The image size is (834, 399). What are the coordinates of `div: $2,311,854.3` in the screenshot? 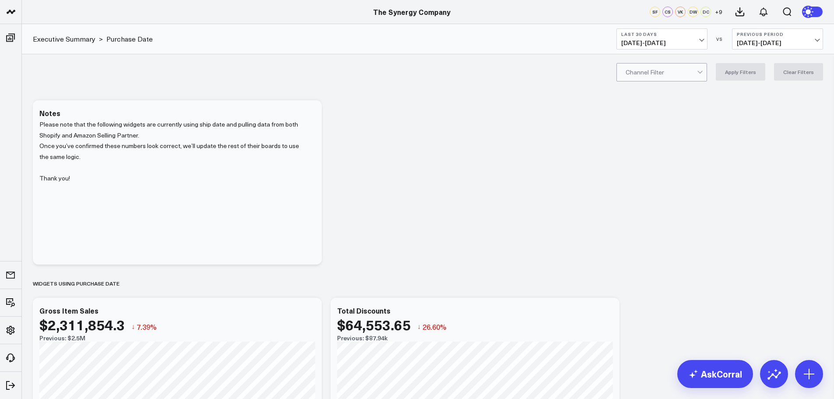 It's located at (82, 324).